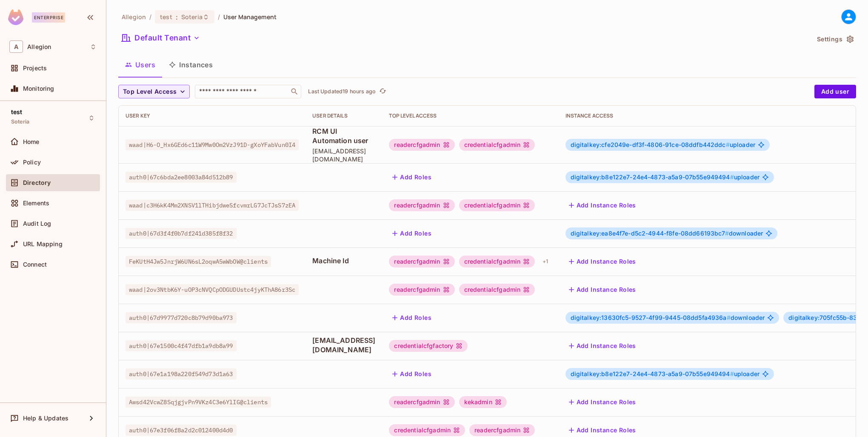  I want to click on div: credentialcfgfactory, so click(428, 346).